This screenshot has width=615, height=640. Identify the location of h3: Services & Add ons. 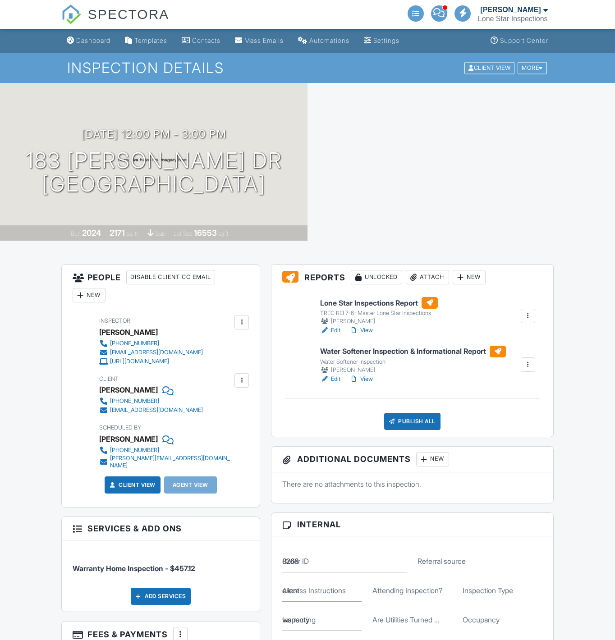
(161, 529).